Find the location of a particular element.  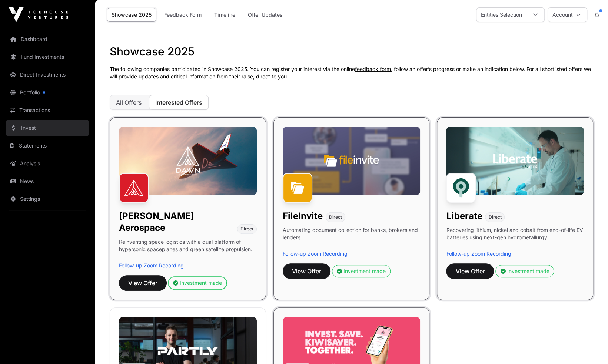

img: Liberate is located at coordinates (461, 188).